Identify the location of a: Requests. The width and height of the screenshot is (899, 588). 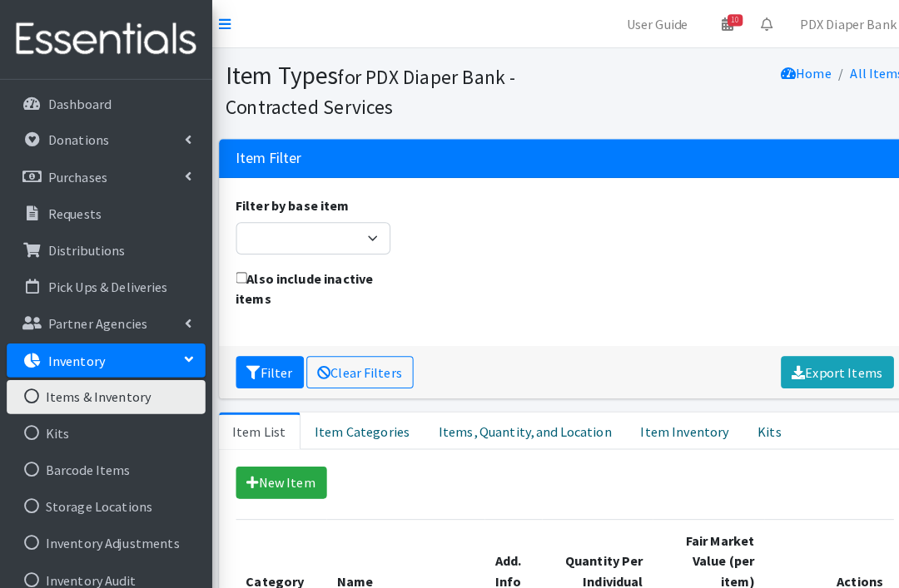
(104, 209).